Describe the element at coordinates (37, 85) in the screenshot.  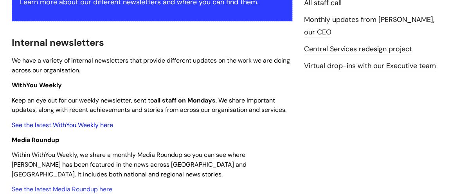
I see `span: WithYou Weekly` at that location.